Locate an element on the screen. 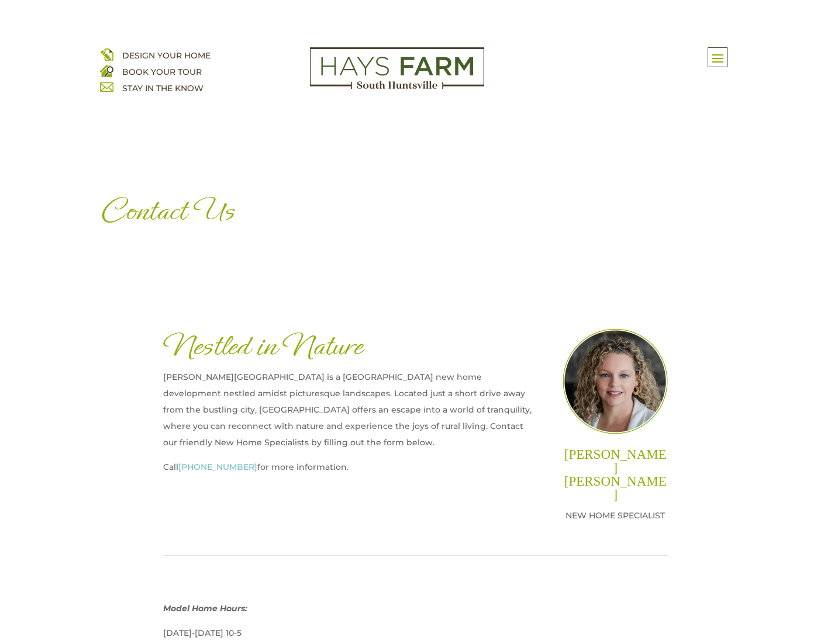 The image size is (831, 644). img: Logo is located at coordinates (397, 68).